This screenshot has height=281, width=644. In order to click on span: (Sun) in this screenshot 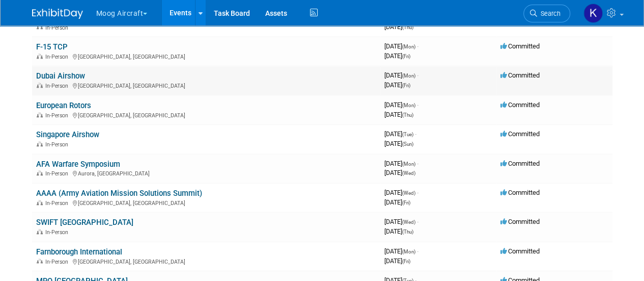, I will do `click(408, 144)`.